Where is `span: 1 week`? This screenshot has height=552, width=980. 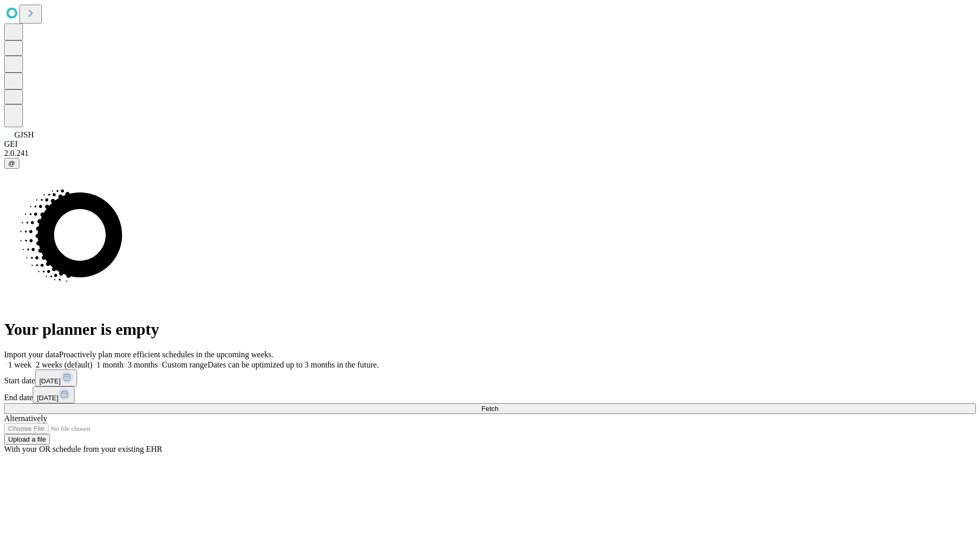 span: 1 week is located at coordinates (20, 364).